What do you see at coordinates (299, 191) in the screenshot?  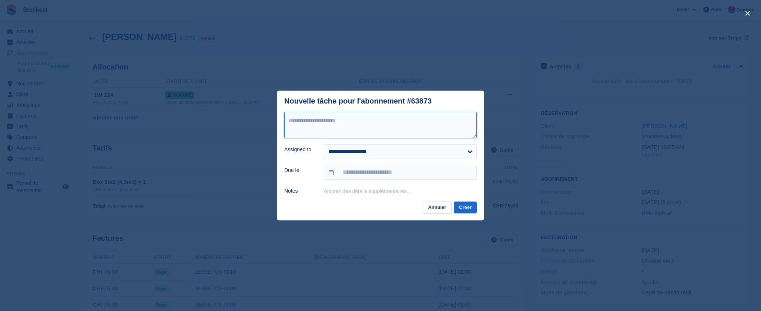 I see `label: Notes` at bounding box center [299, 191].